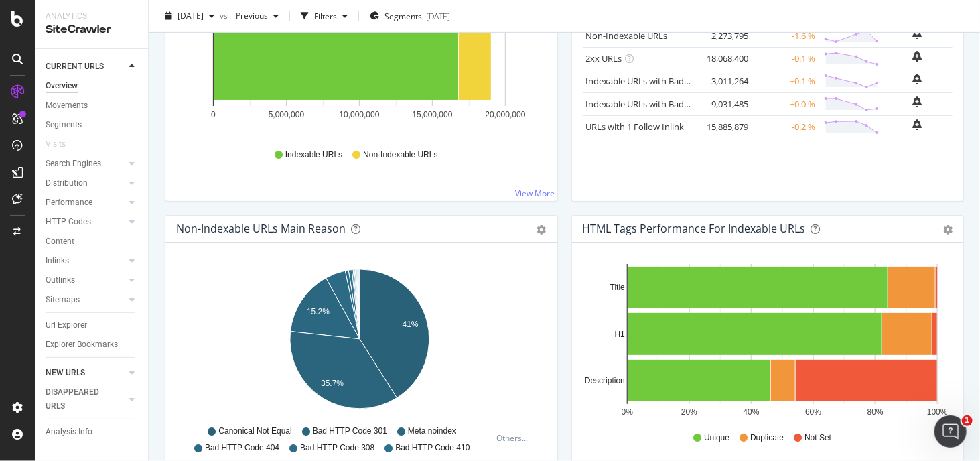 Image resolution: width=980 pixels, height=461 pixels. What do you see at coordinates (786, 58) in the screenshot?
I see `td: -0.1 %` at bounding box center [786, 58].